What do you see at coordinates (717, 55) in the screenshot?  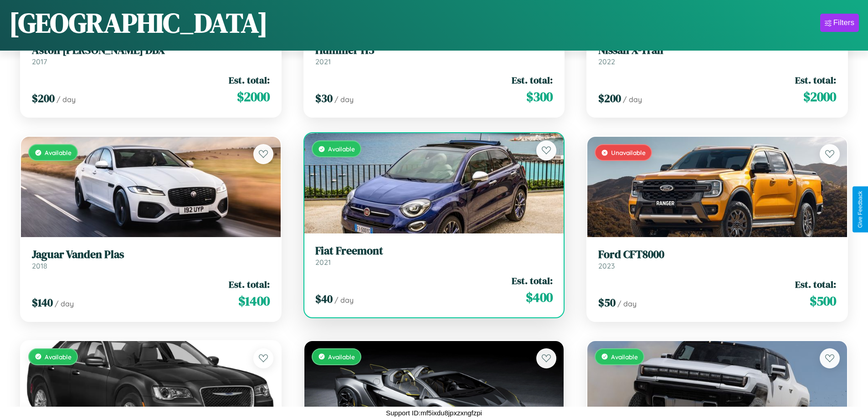 I see `a: Nissan X-Trail2022` at bounding box center [717, 55].